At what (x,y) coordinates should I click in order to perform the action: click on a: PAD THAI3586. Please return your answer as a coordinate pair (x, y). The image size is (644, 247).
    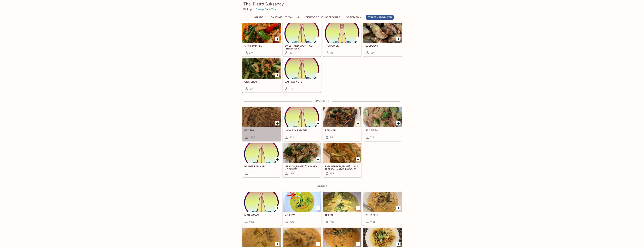
    Looking at the image, I should click on (262, 124).